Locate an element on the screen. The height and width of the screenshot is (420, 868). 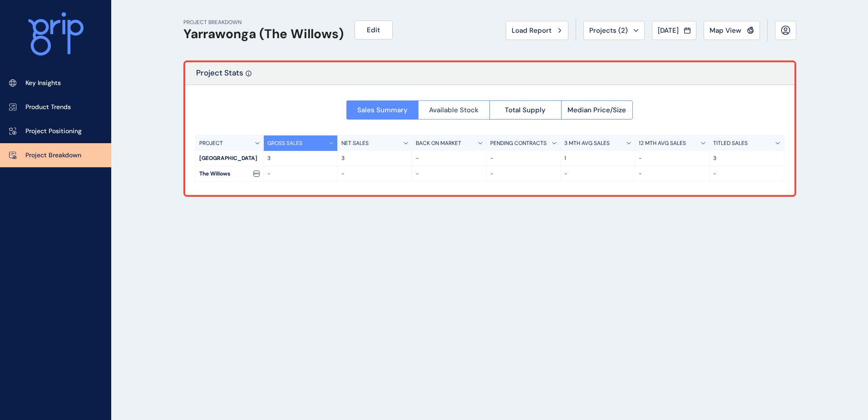
span: Total Supply is located at coordinates (526, 110).